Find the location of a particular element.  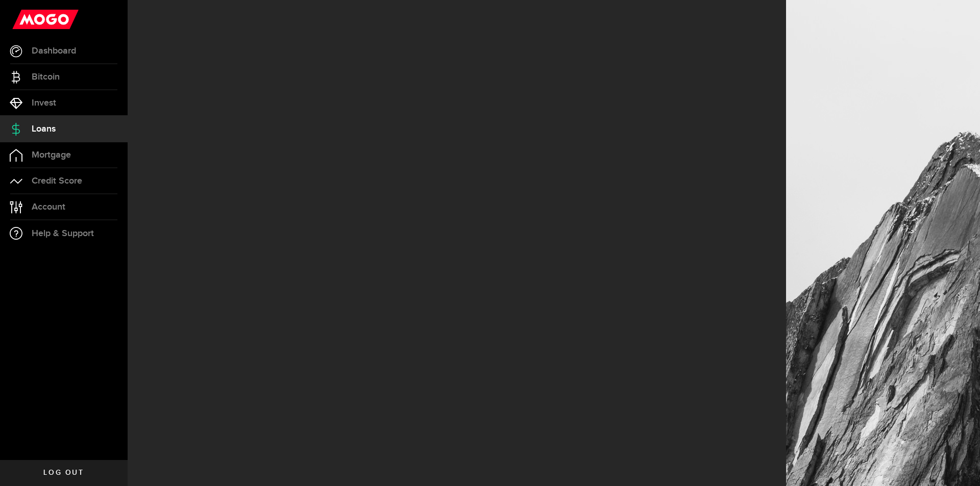

span: Mortgage is located at coordinates (51, 155).